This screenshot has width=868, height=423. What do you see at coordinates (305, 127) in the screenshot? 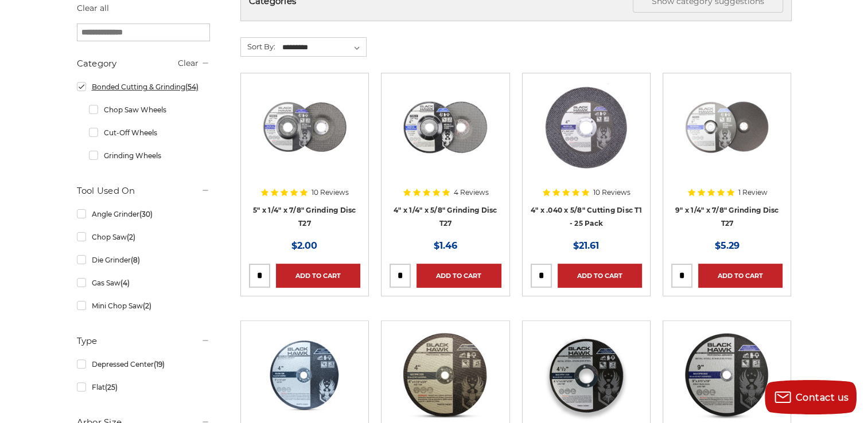
I see `img: 5 inch x 1/4 inch BHA grinding disc` at bounding box center [305, 127].